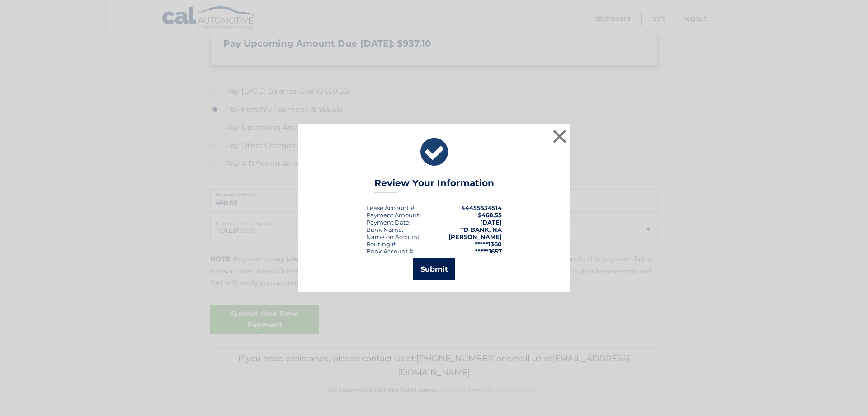 The image size is (868, 416). What do you see at coordinates (393, 237) in the screenshot?
I see `div: Name on Account:` at bounding box center [393, 237].